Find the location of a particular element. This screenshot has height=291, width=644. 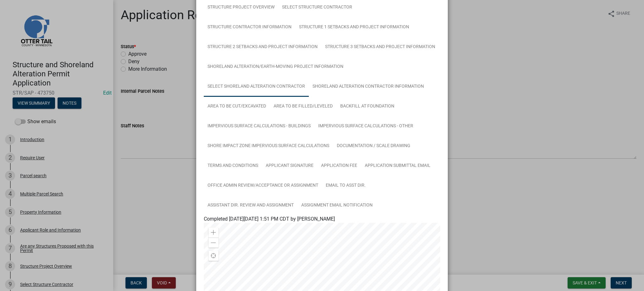

a: Documentation / Scale Drawing is located at coordinates (374, 146).